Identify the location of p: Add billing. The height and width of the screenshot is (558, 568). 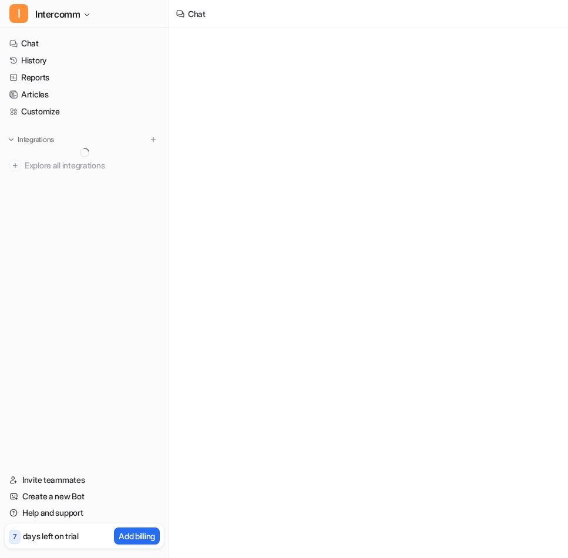
(137, 536).